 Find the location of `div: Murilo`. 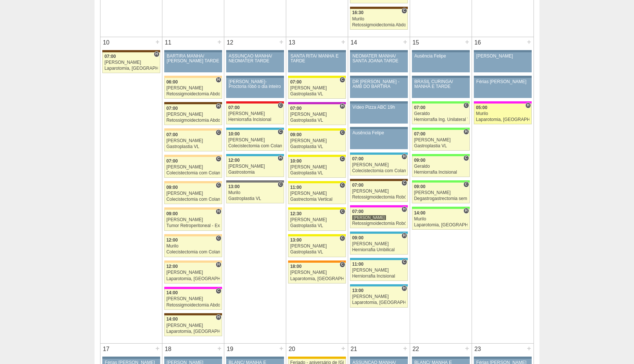

div: Murilo is located at coordinates (379, 19).